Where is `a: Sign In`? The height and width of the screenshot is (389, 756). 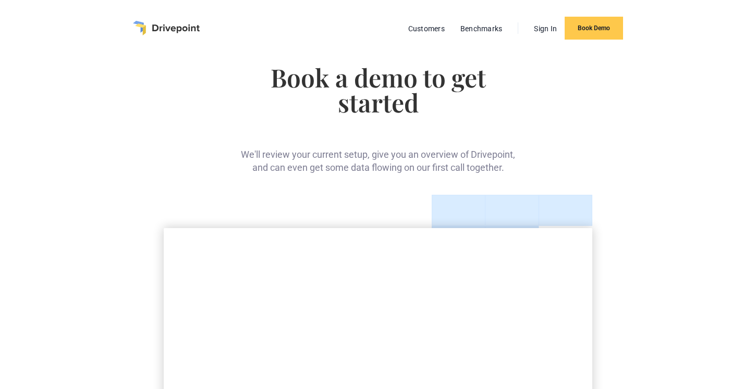 a: Sign In is located at coordinates (545, 29).